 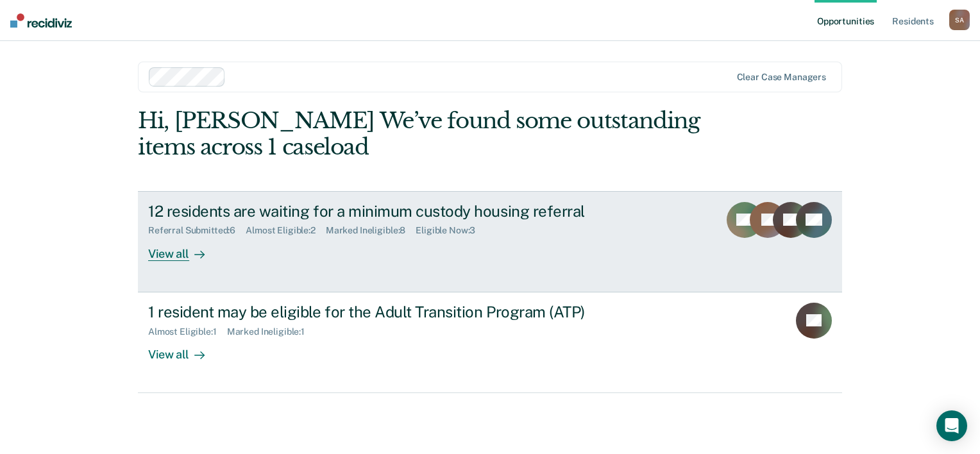 I want to click on div: 12 residents are waiting for a minimum custody housing referral, so click(x=373, y=211).